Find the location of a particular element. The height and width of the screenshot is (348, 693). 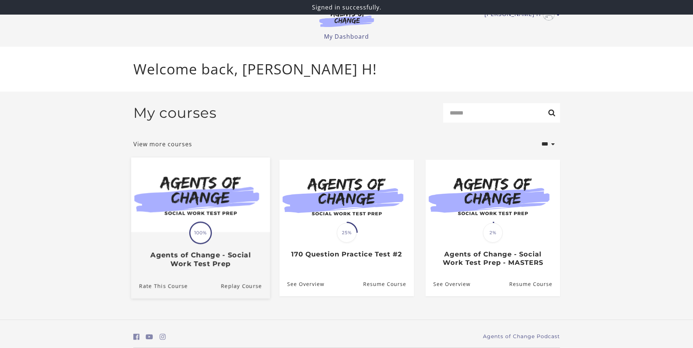

i: https://www.facebook.com/groups/aswbtestprep (Open in a new window) is located at coordinates (136, 337).